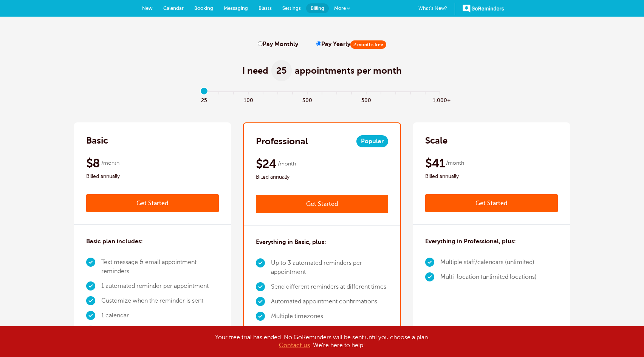 The image size is (644, 357). Describe the element at coordinates (436, 141) in the screenshot. I see `h2: Scale` at that location.